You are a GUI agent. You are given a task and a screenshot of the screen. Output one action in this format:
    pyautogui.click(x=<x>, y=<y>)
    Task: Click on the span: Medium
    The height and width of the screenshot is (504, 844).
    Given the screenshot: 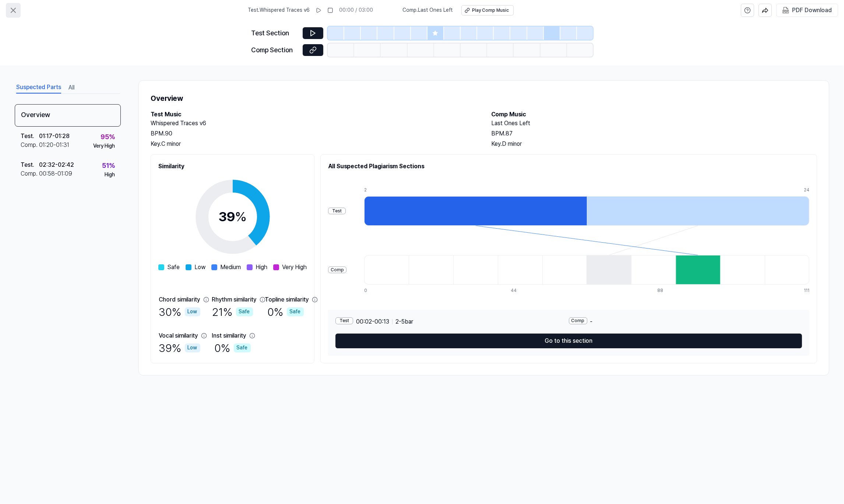 What is the action you would take?
    pyautogui.click(x=230, y=267)
    